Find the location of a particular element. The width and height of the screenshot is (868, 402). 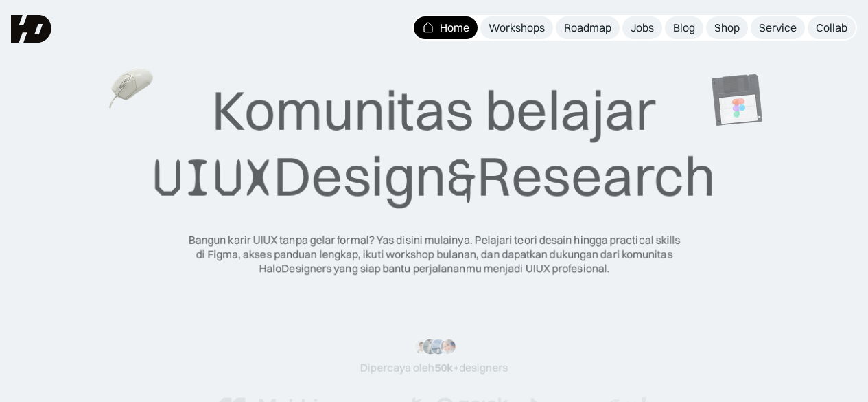

div: Service is located at coordinates (778, 27).